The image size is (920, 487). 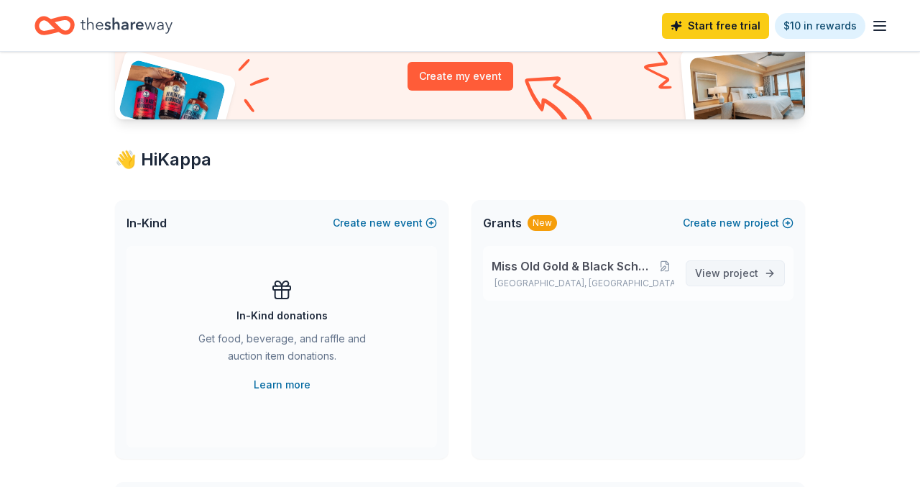 What do you see at coordinates (282, 385) in the screenshot?
I see `a: Learn more` at bounding box center [282, 385].